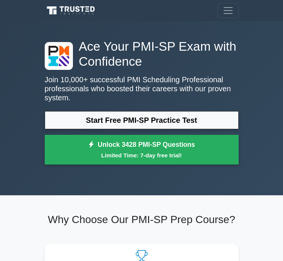  Describe the element at coordinates (228, 11) in the screenshot. I see `button: Toggle navigation` at that location.